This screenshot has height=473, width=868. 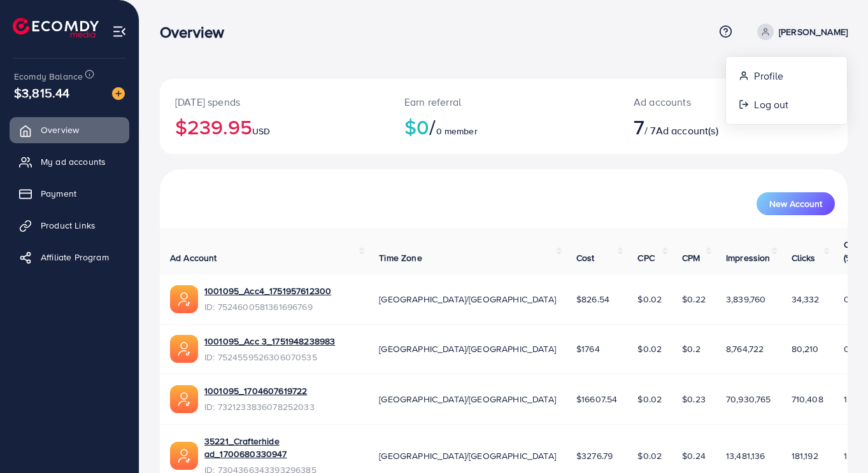 What do you see at coordinates (457, 131) in the screenshot?
I see `span: 0 member` at bounding box center [457, 131].